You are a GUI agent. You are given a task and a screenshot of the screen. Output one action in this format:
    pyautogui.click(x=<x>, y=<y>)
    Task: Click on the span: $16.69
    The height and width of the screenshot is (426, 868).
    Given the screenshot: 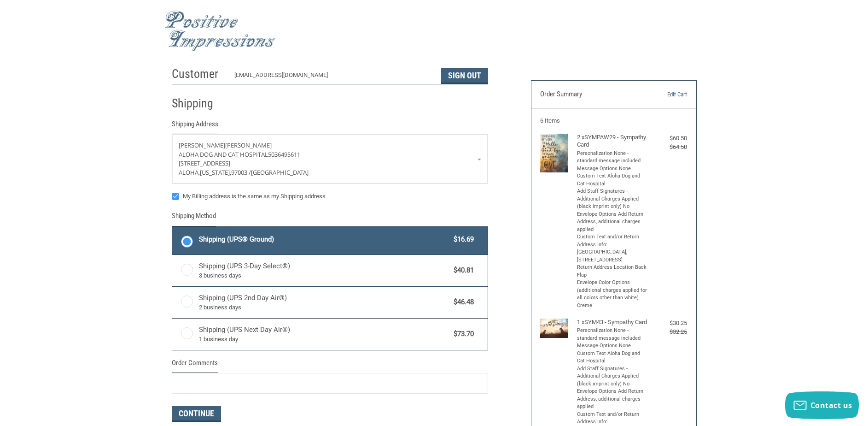 What is the action you would take?
    pyautogui.click(x=462, y=239)
    